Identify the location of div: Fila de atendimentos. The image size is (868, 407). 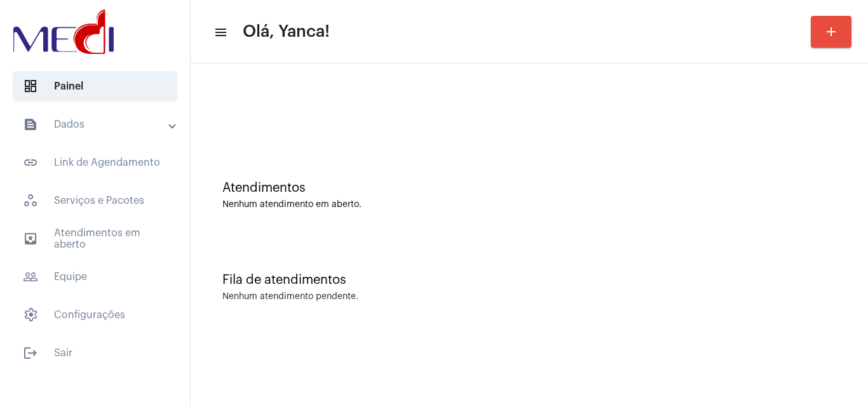
(529, 280).